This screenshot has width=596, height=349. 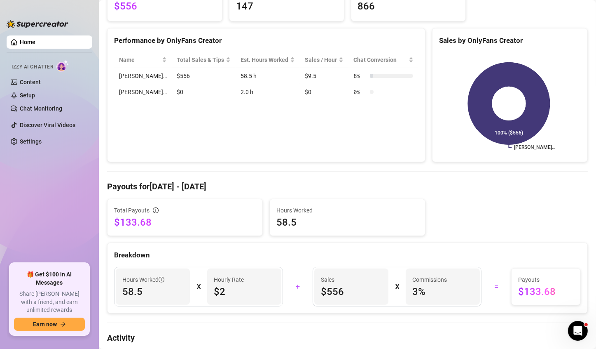 What do you see at coordinates (49, 324) in the screenshot?
I see `button: Earn nowarrow-right` at bounding box center [49, 324].